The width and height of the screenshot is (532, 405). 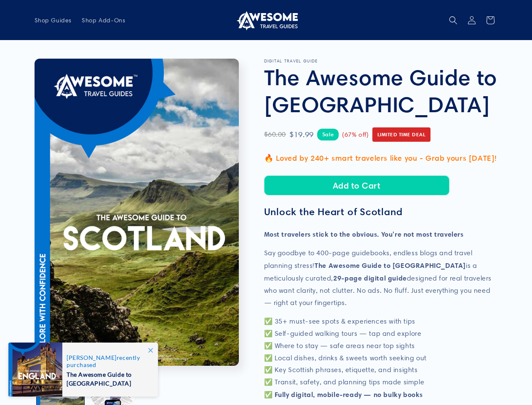 I want to click on p: ✅ 35+ must-see spots & experiences with tips ✅ Self-guided walking tours — tap and explore ✅ Wher..., so click(x=381, y=358).